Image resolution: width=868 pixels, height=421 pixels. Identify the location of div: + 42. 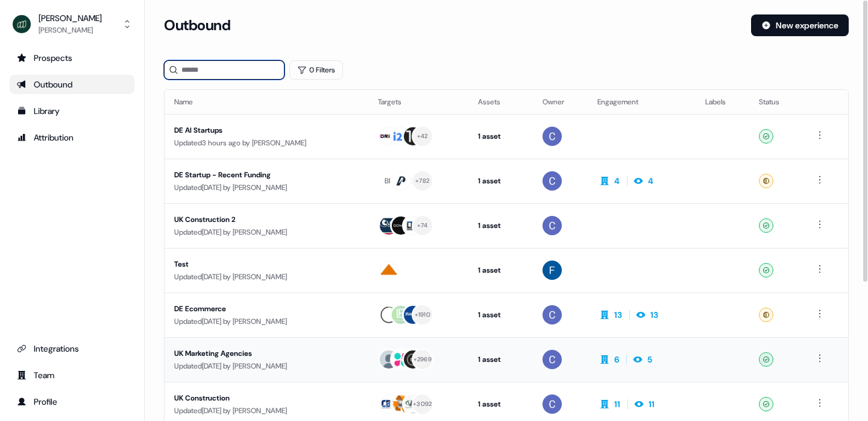
(423, 136).